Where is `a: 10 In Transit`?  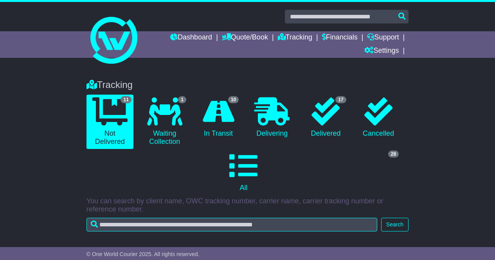
a: 10 In Transit is located at coordinates (219, 118).